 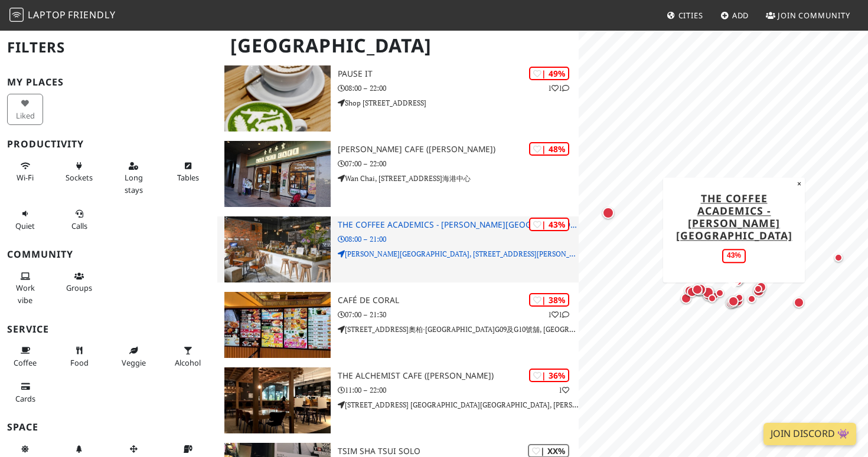 What do you see at coordinates (188, 178) in the screenshot?
I see `span: Work-friendly tables` at bounding box center [188, 178].